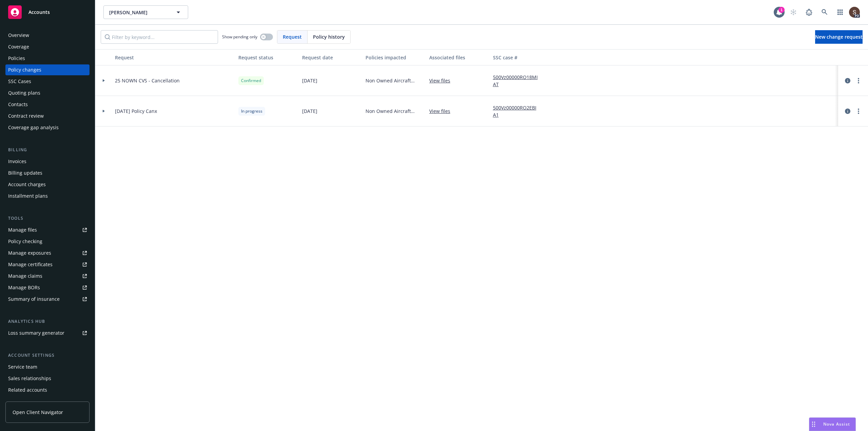  I want to click on a: Policy checking, so click(48, 242).